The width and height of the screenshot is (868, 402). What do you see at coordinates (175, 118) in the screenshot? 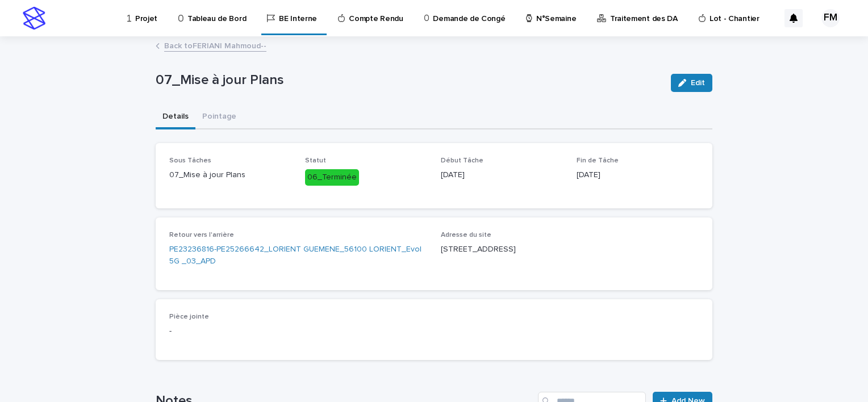
I see `button: Details` at bounding box center [175, 118].